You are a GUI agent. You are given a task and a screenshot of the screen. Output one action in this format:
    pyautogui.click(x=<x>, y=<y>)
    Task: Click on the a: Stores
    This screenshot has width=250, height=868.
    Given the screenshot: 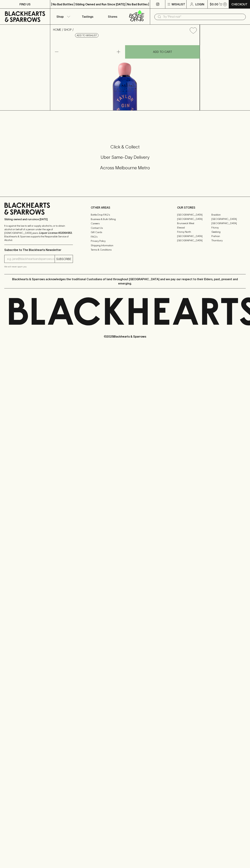 What is the action you would take?
    pyautogui.click(x=113, y=16)
    